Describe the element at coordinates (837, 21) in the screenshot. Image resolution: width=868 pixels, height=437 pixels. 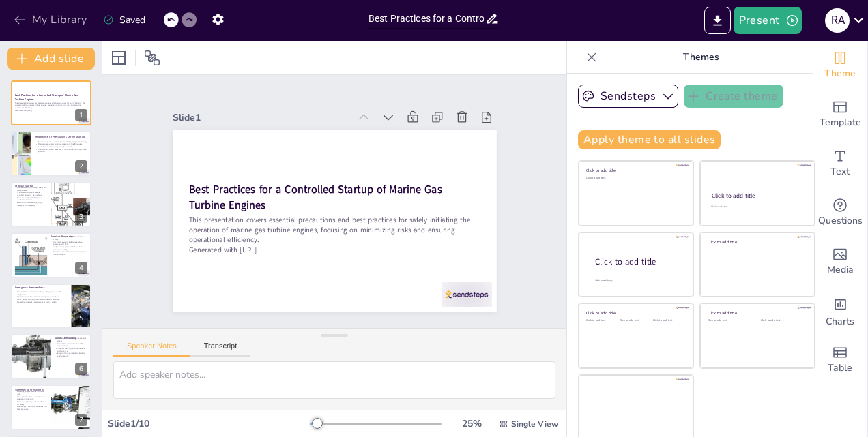
I see `button: R A` at that location.